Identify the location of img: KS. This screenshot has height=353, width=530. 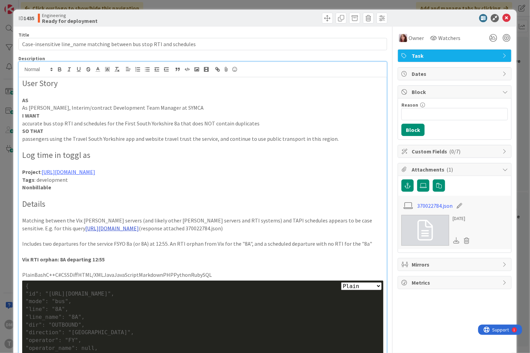
(403, 38).